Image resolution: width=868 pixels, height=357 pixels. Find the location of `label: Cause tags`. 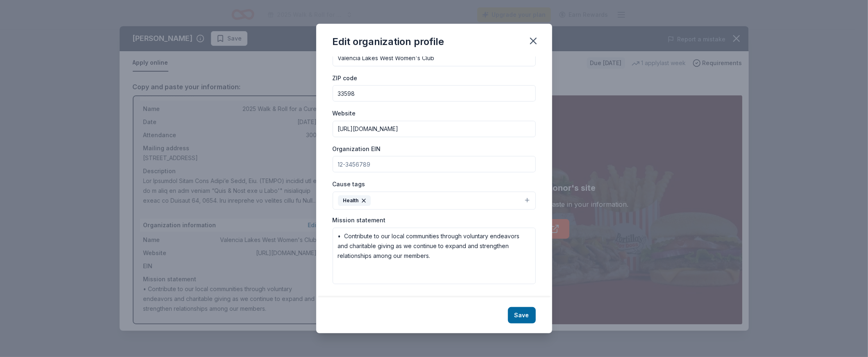

label: Cause tags is located at coordinates (349, 184).